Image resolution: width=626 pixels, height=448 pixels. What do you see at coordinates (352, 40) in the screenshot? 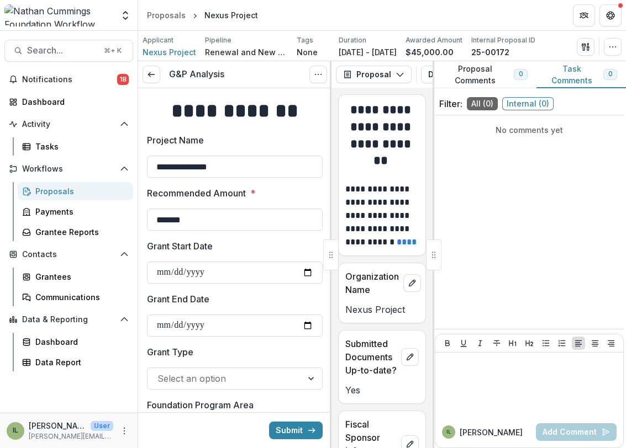
I see `p: Duration` at bounding box center [352, 40].